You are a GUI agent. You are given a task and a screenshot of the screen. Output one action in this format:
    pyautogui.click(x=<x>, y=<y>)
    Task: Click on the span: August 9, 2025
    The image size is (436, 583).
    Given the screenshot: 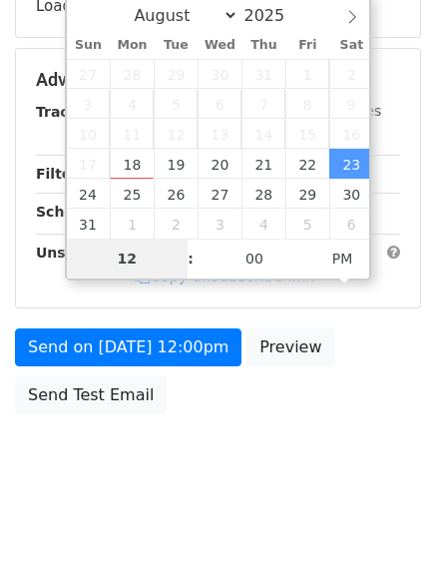 What is the action you would take?
    pyautogui.click(x=351, y=104)
    